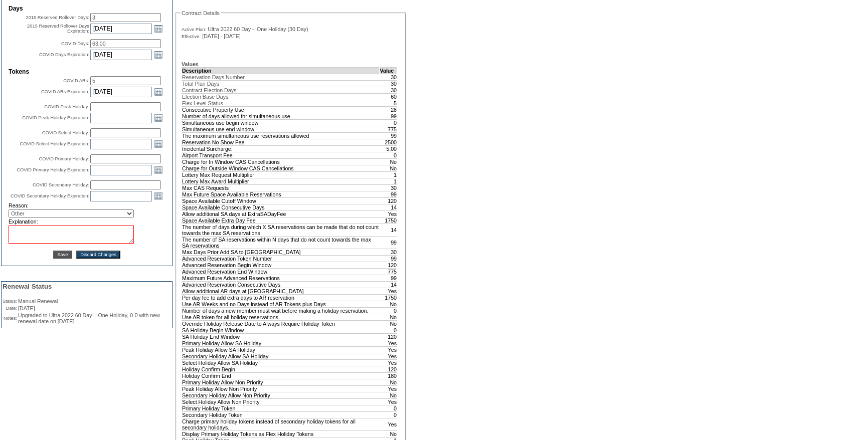  Describe the element at coordinates (281, 214) in the screenshot. I see `td: Allow additional SA days at ExtraSADayFee` at that location.